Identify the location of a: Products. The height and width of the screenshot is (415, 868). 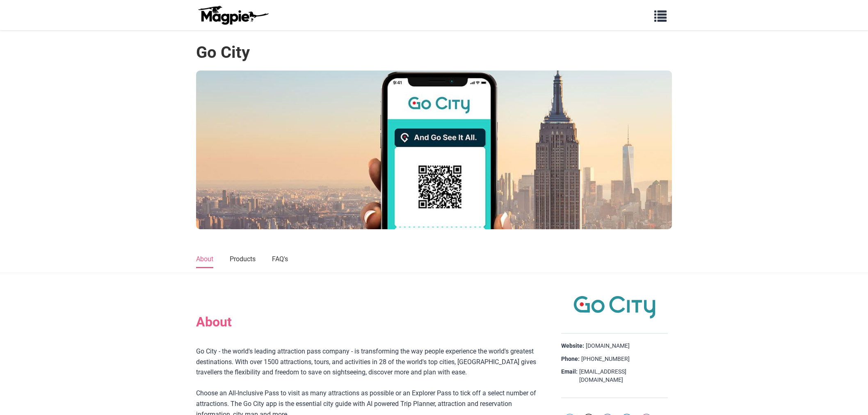
(242, 260).